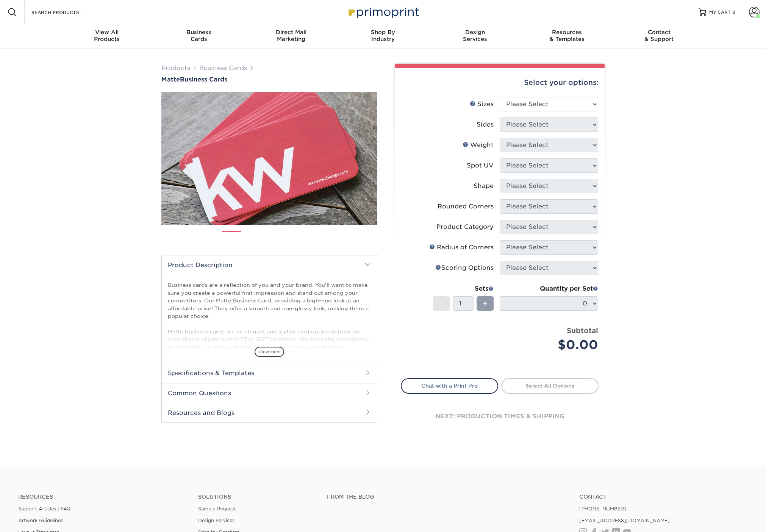  I want to click on img: Business Cards 04, so click(308, 237).